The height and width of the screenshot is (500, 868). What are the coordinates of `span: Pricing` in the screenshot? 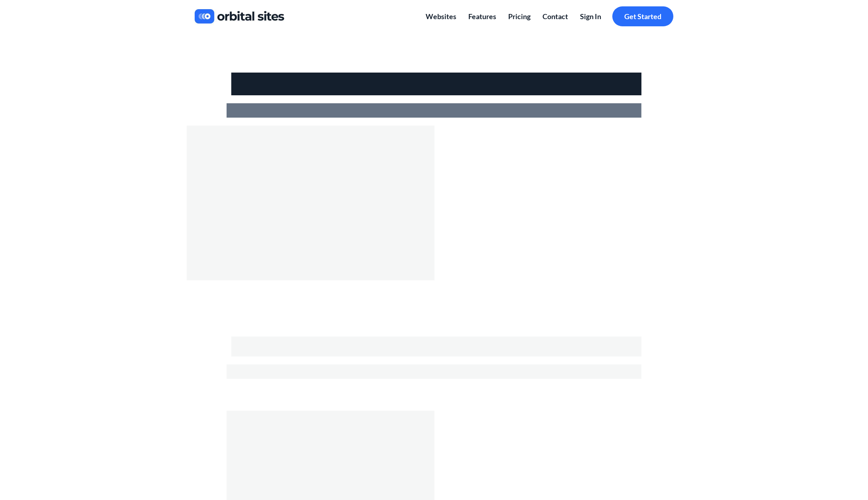 It's located at (519, 17).